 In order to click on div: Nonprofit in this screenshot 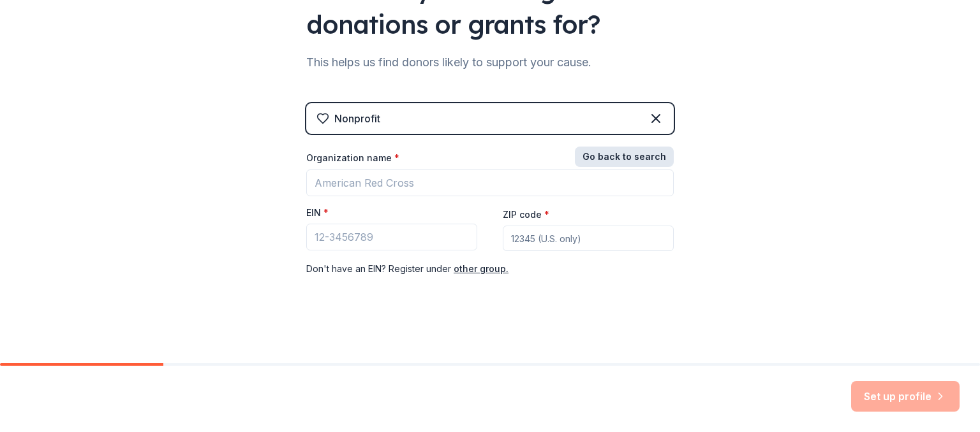, I will do `click(357, 119)`.